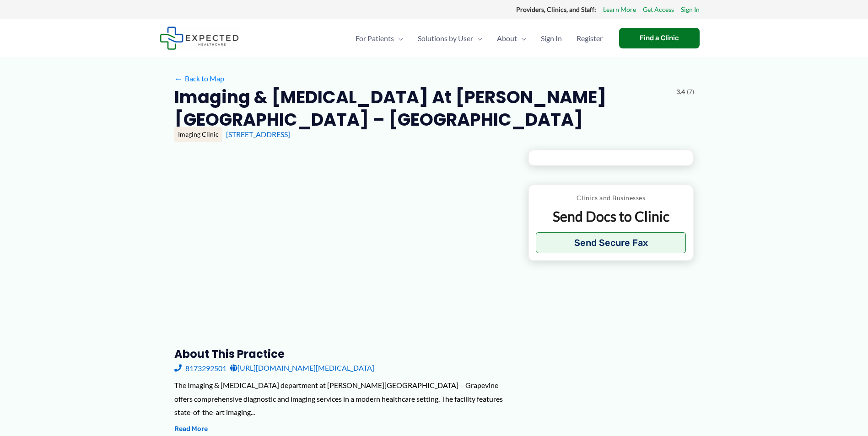 The height and width of the screenshot is (436, 868). I want to click on div: Find a Clinic, so click(659, 38).